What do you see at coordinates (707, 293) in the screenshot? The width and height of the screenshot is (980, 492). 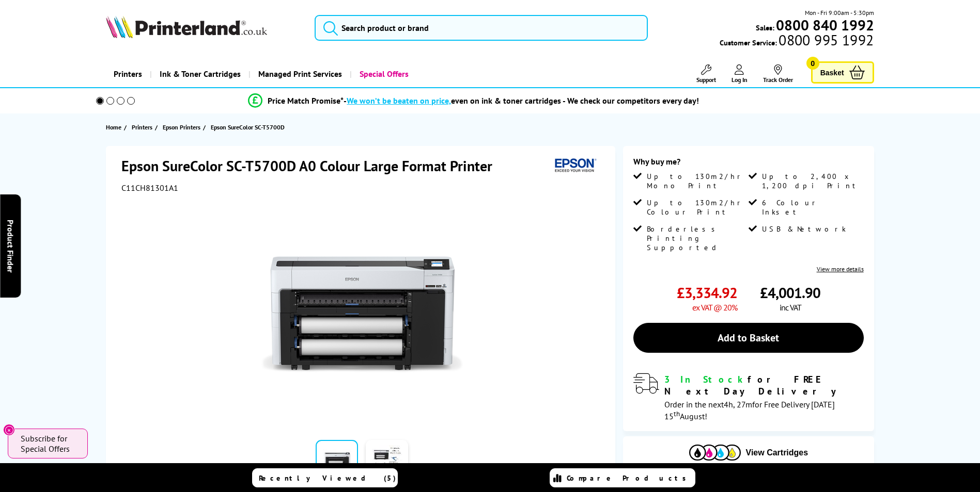 I see `span: £3,334.92` at bounding box center [707, 293].